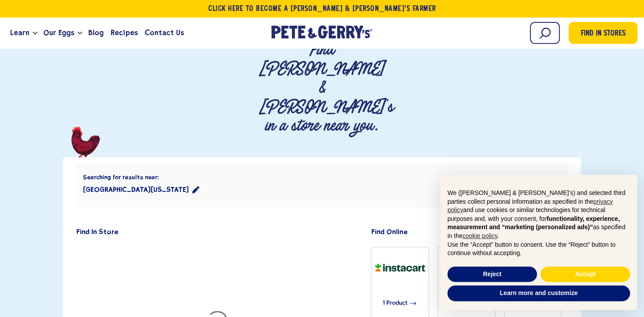 The image size is (644, 317). I want to click on button: Reject, so click(492, 274).